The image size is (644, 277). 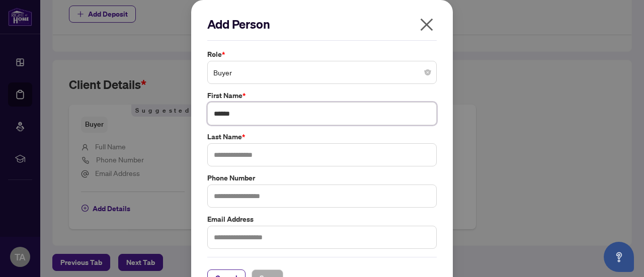 What do you see at coordinates (322, 95) in the screenshot?
I see `label: First Name` at bounding box center [322, 95].